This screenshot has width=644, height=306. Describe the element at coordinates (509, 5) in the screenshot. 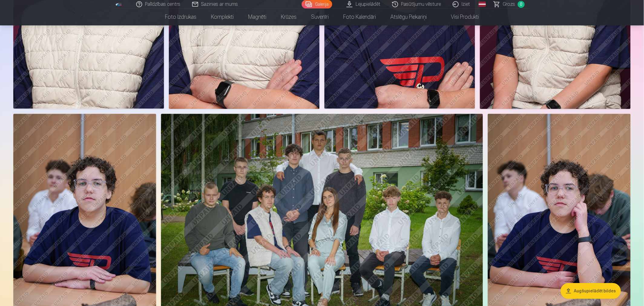

I see `span: Grozs` at that location.